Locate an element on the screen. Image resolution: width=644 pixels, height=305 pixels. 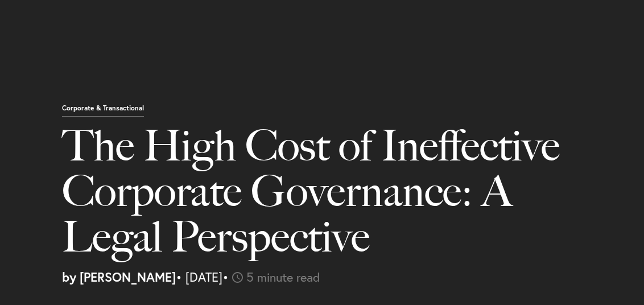
h1: The High Cost of Ineffective Corporate Governance: A Legal Perspective is located at coordinates (334, 197).